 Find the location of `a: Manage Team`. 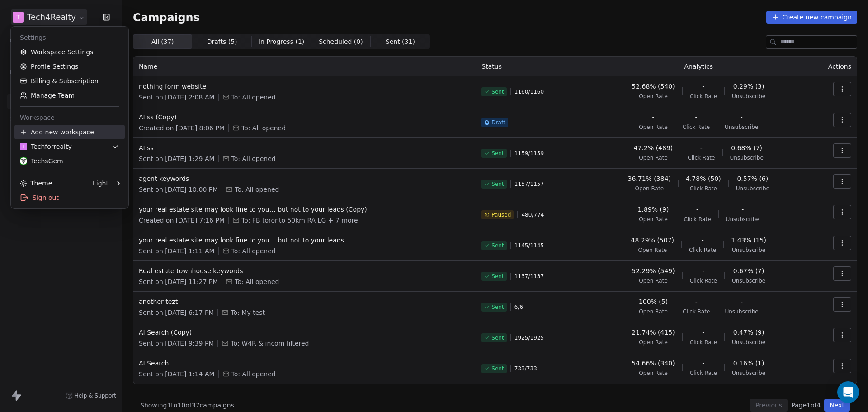

a: Manage Team is located at coordinates (70, 96).